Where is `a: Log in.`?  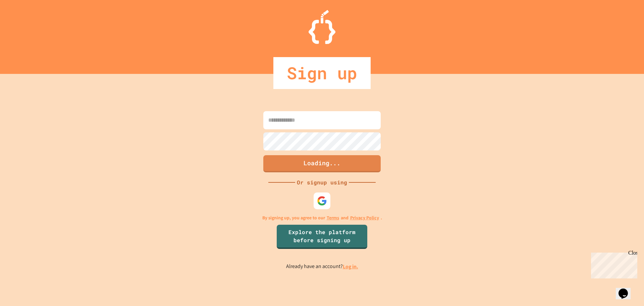 a: Log in. is located at coordinates (351, 266).